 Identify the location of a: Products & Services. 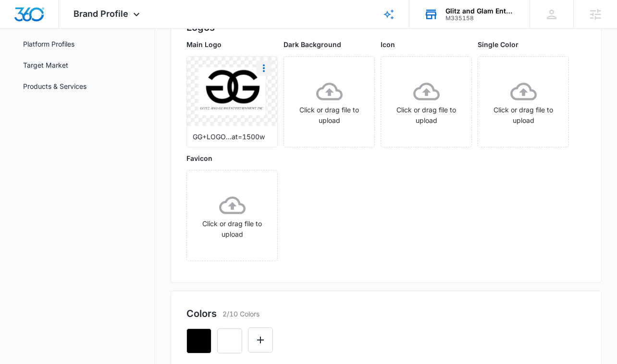
(55, 86).